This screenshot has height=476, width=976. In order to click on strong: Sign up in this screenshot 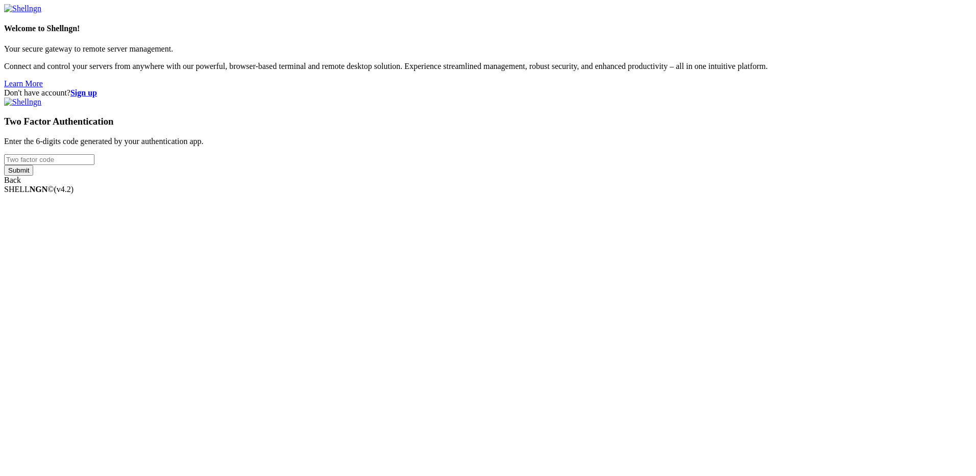, I will do `click(84, 92)`.